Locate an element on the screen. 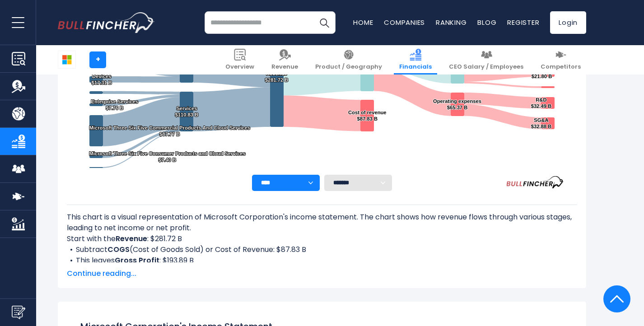 This screenshot has width=644, height=326. span: Continue reading... is located at coordinates (322, 273).